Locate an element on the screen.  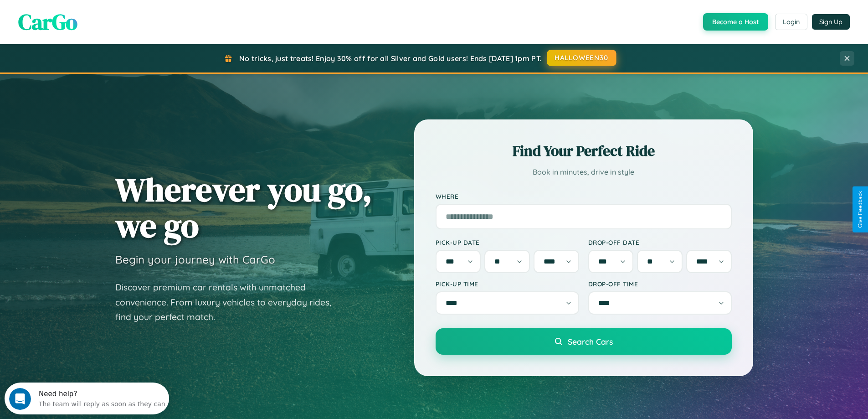
div: The team will reply as soon as they can is located at coordinates (97, 20).